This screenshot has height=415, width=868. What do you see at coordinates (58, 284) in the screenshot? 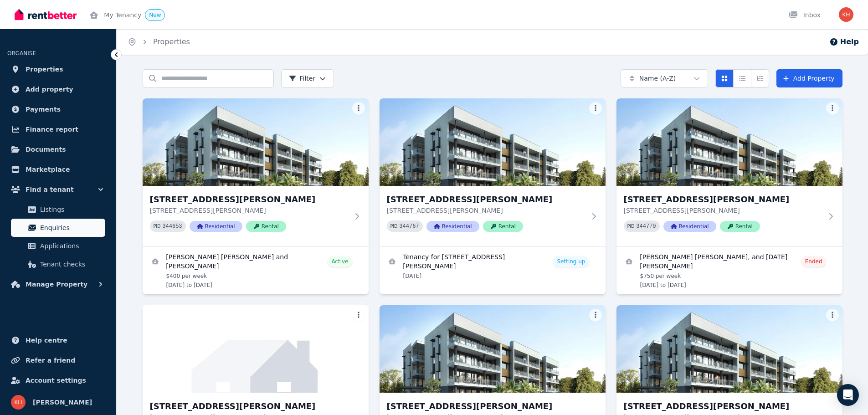
I see `button: Manage Property` at bounding box center [58, 284].